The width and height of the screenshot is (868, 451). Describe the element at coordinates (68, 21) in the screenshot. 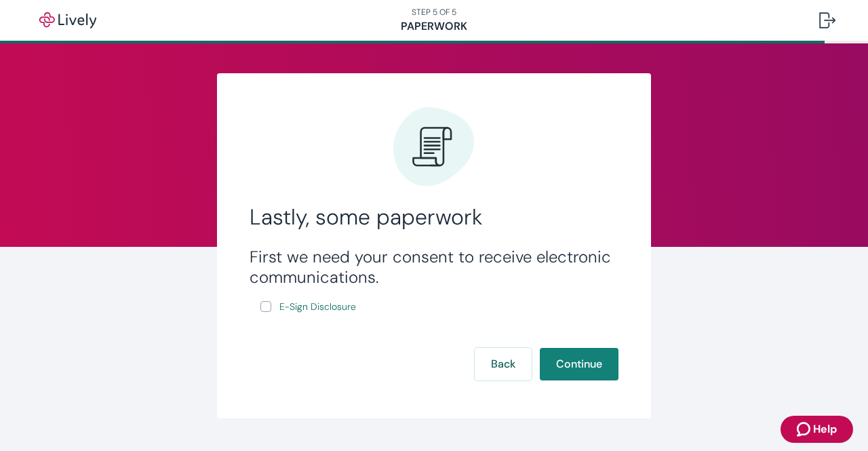

I see `img: Lively` at that location.